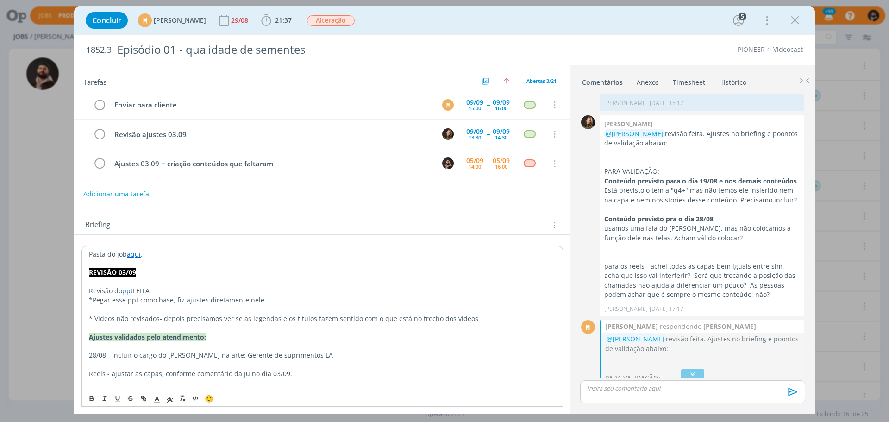 Image resolution: width=889 pixels, height=422 pixels. What do you see at coordinates (284, 20) in the screenshot?
I see `span: 21:37` at bounding box center [284, 20].